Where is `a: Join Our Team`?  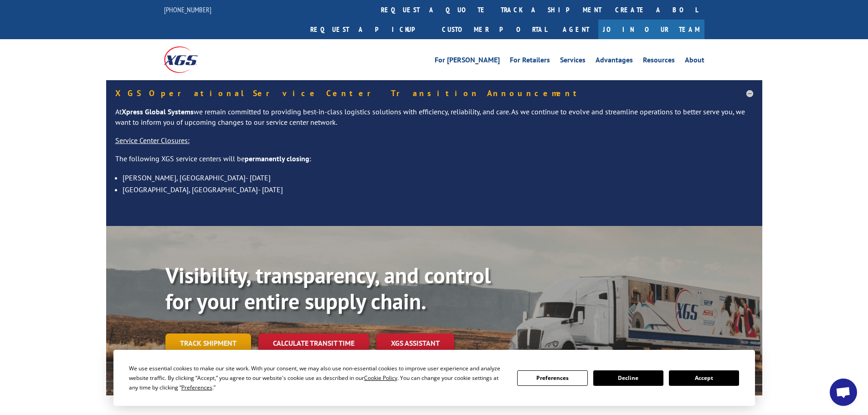 a: Join Our Team is located at coordinates (651, 29).